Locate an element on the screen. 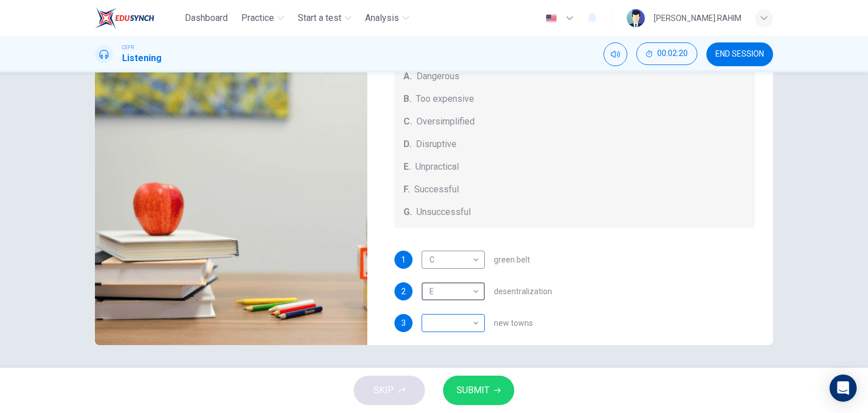 The width and height of the screenshot is (868, 413). div: E is located at coordinates (451, 291).